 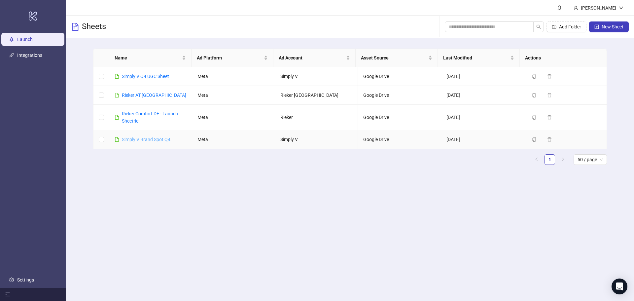 I want to click on span: search, so click(x=539, y=27).